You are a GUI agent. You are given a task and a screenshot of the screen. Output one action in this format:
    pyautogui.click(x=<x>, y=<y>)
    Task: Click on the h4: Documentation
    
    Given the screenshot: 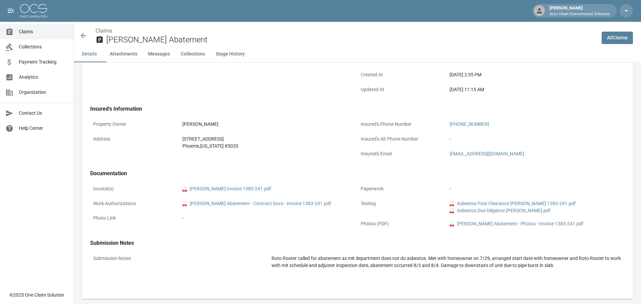 What is the action you would take?
    pyautogui.click(x=358, y=174)
    